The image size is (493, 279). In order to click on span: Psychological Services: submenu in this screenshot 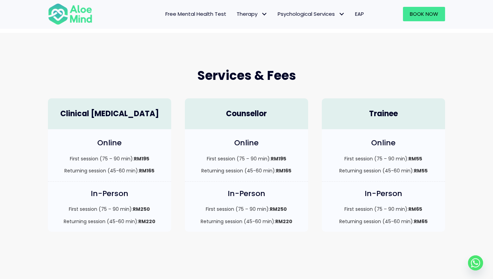, I will do `click(341, 14)`.